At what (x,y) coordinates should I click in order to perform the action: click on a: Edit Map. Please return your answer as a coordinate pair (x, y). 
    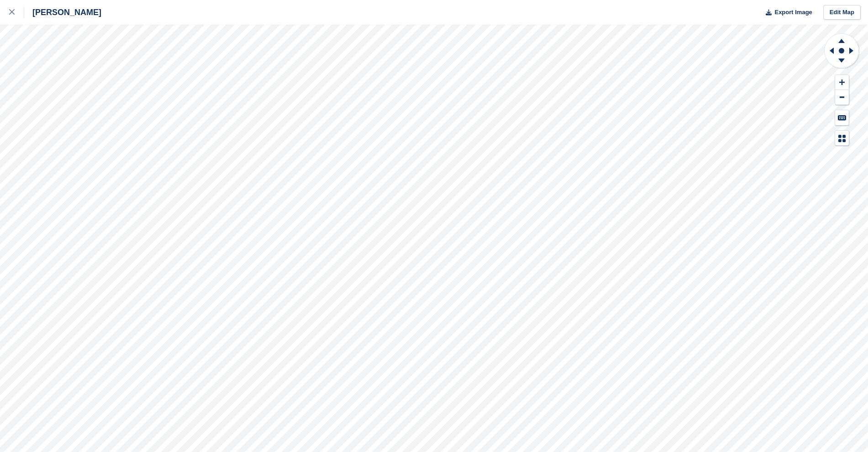
    Looking at the image, I should click on (842, 12).